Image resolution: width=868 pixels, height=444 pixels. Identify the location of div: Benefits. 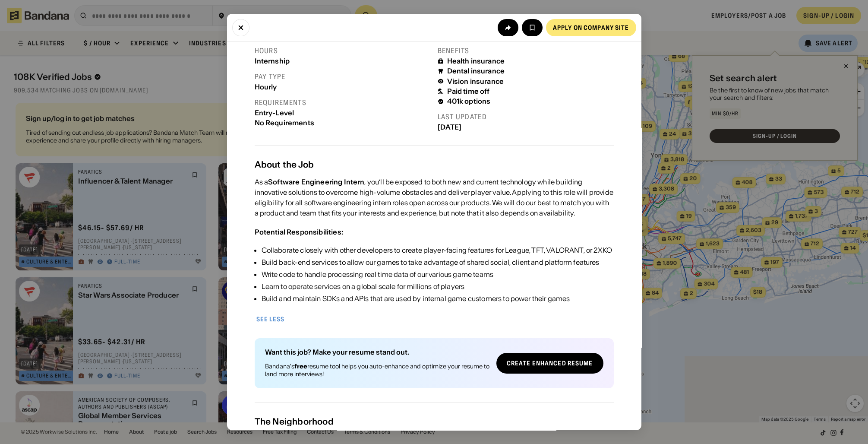
(526, 51).